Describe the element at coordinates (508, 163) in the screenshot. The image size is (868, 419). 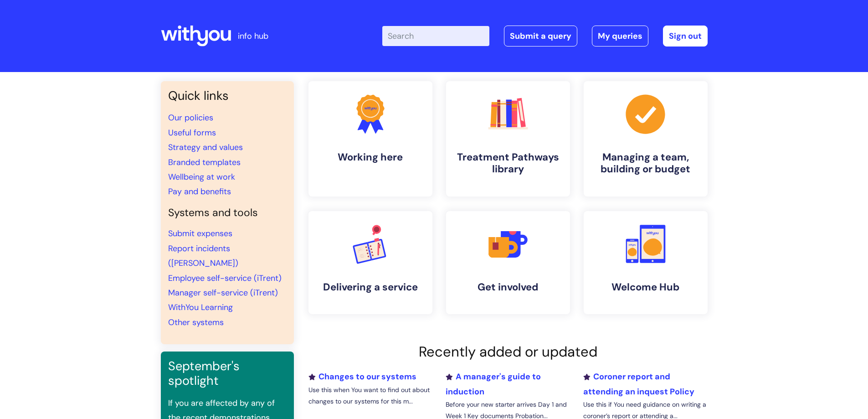
I see `h4: Treatment Pathways library` at that location.